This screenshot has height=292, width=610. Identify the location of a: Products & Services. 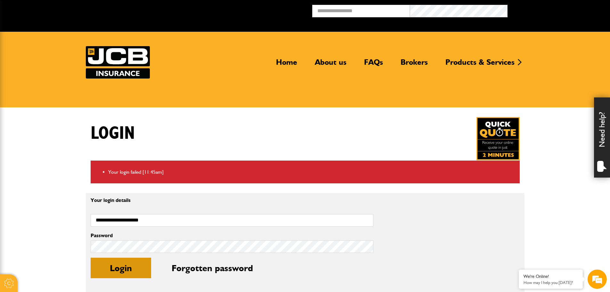
(480, 65).